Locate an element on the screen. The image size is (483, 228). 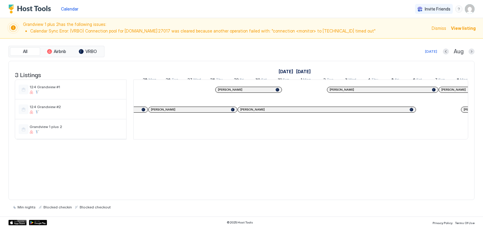
span: 2 is located at coordinates (324, 80).